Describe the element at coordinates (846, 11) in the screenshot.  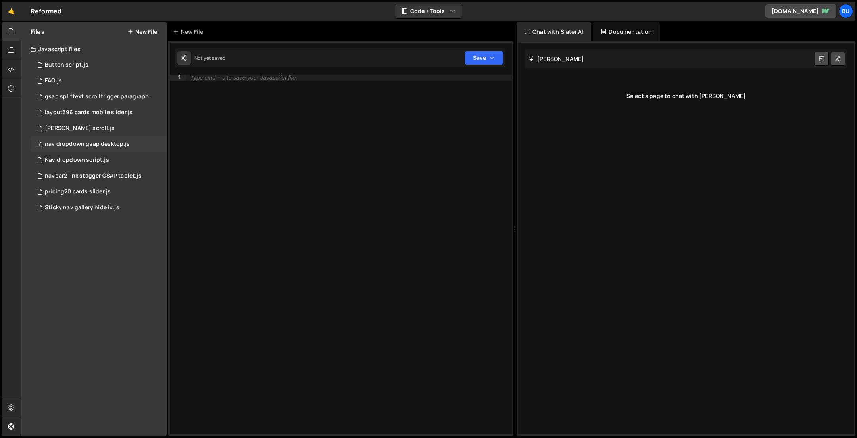
I see `div: Bu` at that location.